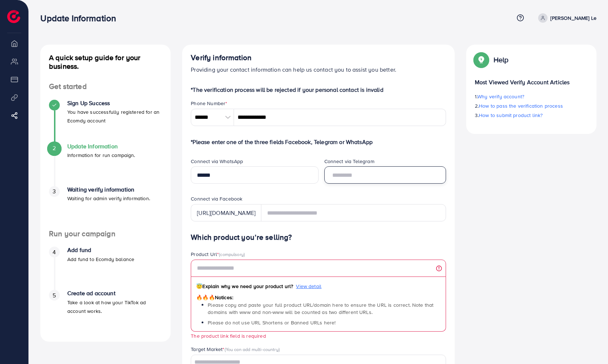  Describe the element at coordinates (510, 115) in the screenshot. I see `span: How to submit product link?` at that location.